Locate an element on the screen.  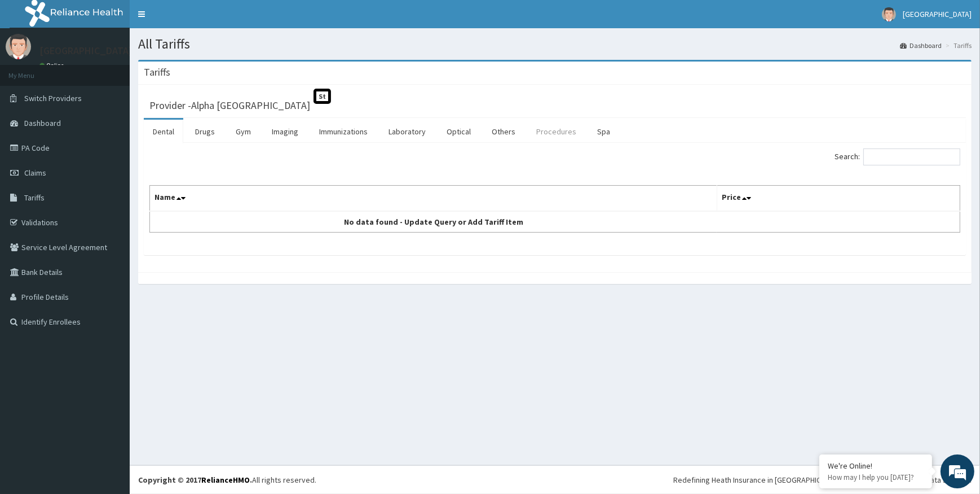
strong: Copyright © 2017 . is located at coordinates (195, 480).